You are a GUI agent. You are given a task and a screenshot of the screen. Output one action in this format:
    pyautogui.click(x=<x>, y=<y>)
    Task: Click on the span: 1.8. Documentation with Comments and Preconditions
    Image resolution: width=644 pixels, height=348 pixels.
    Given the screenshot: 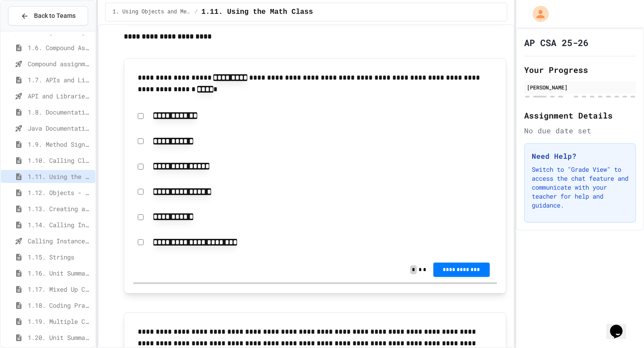 What is the action you would take?
    pyautogui.click(x=60, y=111)
    